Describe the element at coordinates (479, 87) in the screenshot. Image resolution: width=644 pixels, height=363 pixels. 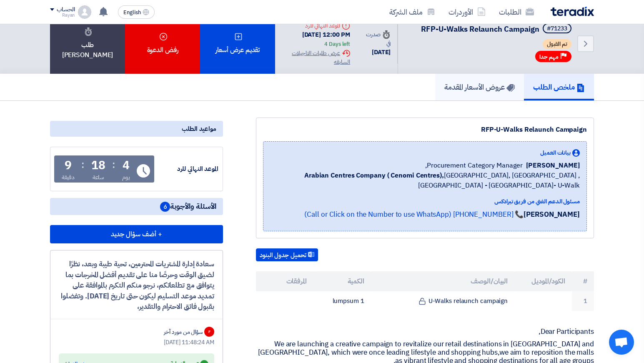
I see `h5: عروض الأسعار المقدمة` at that location.